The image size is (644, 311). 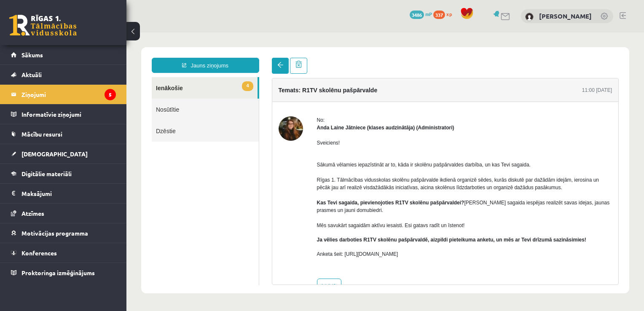 I want to click on i: 5, so click(x=110, y=95).